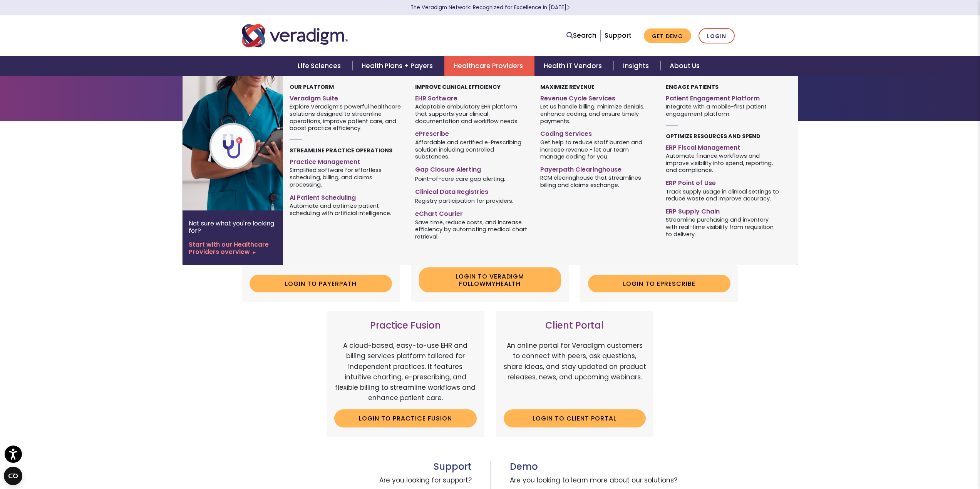 The width and height of the screenshot is (980, 489). Describe the element at coordinates (597, 132) in the screenshot. I see `a: Coding Services` at that location.